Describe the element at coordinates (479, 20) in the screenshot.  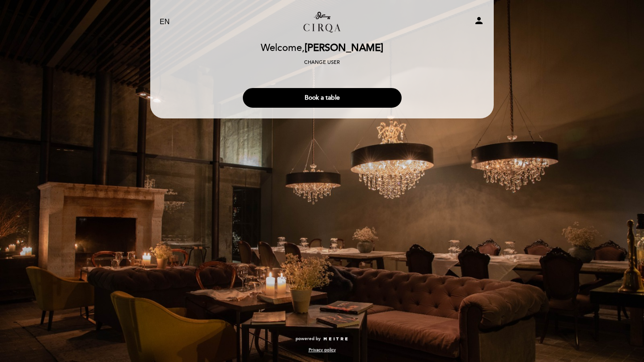
I see `i: person` at that location.